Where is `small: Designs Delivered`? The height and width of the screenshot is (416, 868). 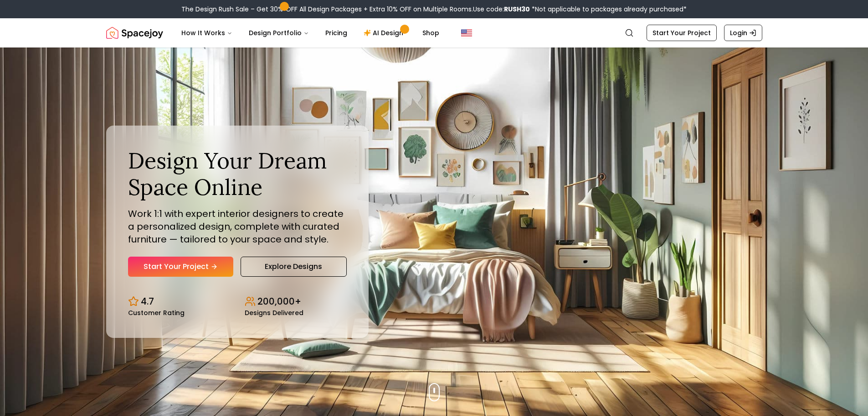 small: Designs Delivered is located at coordinates (274, 312).